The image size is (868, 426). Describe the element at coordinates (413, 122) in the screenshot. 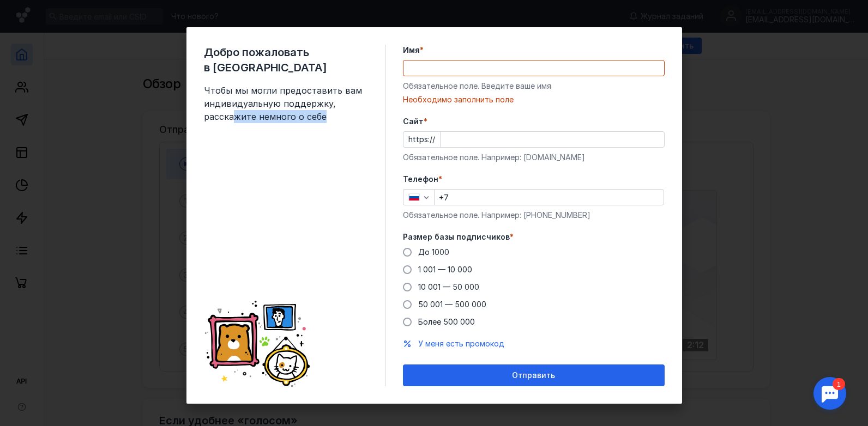

I see `span: Cайт` at that location.